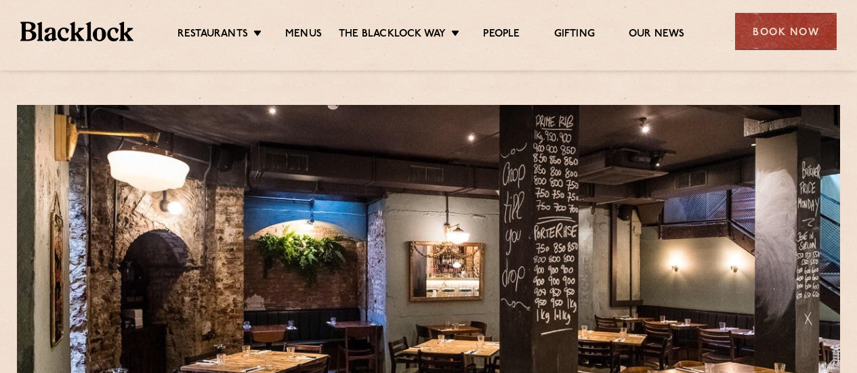 This screenshot has width=857, height=373. I want to click on a: The Blacklock Way, so click(392, 35).